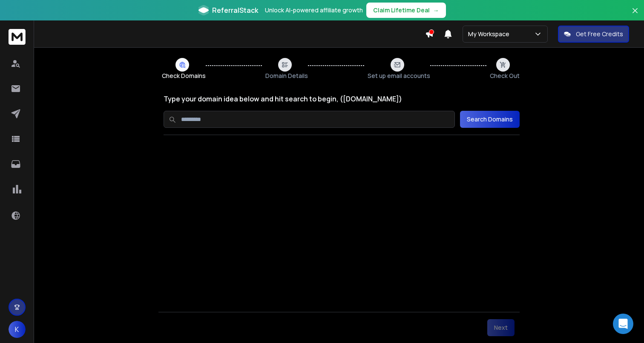 The height and width of the screenshot is (343, 644). Describe the element at coordinates (491, 34) in the screenshot. I see `p: My Workspace` at that location.